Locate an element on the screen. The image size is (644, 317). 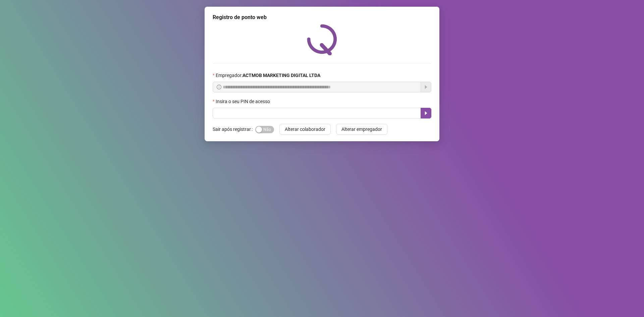
span: Alterar empregador is located at coordinates (361, 129).